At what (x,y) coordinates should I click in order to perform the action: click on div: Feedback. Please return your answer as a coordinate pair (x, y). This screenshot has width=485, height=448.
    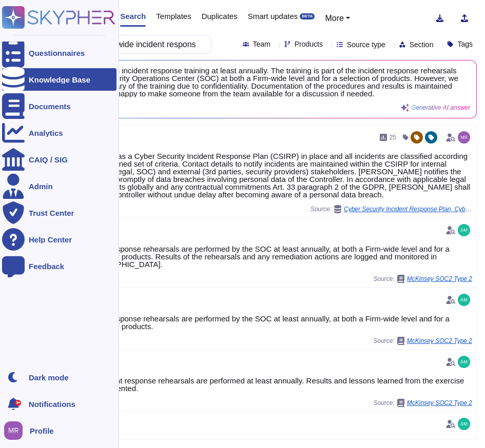
    Looking at the image, I should click on (46, 266).